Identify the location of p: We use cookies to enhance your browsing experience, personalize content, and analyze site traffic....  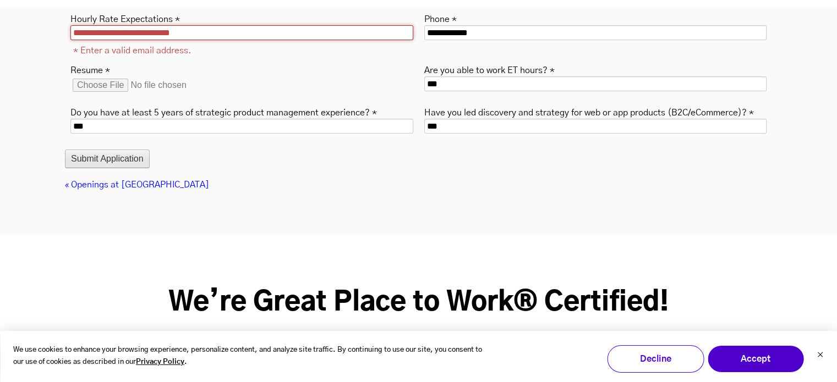
(251, 357).